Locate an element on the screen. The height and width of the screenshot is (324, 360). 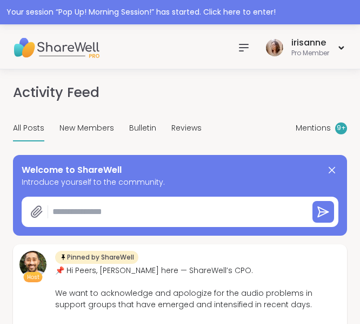
span: New Members is located at coordinates (87, 128).